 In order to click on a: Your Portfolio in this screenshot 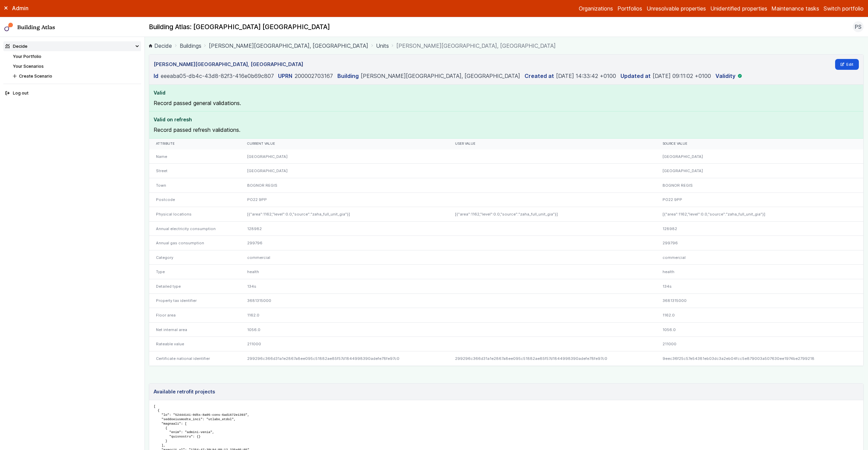, I will do `click(27, 56)`.